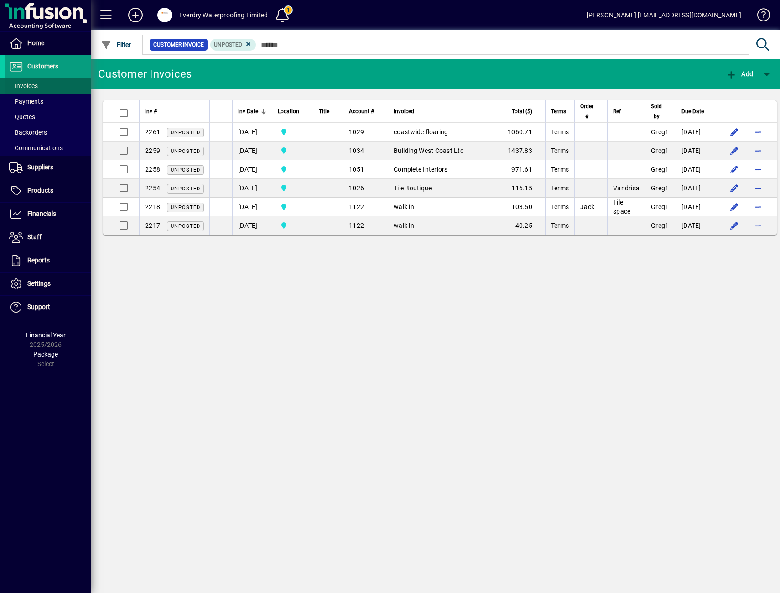 This screenshot has height=593, width=780. I want to click on span: Customer Invoice, so click(178, 45).